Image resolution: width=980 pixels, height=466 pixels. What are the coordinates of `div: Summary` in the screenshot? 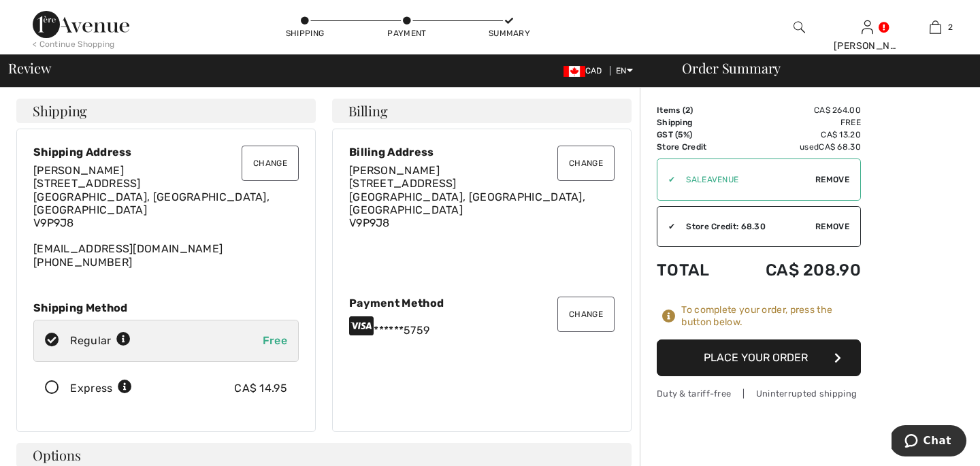 It's located at (509, 34).